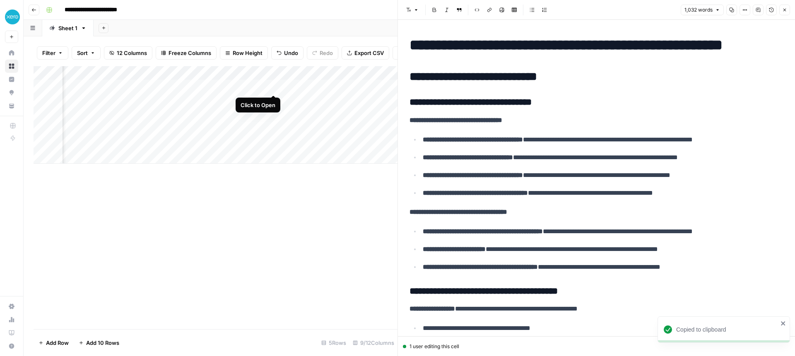  I want to click on div: 5 Rows, so click(334, 343).